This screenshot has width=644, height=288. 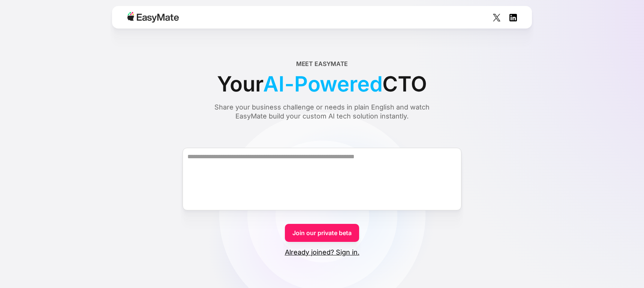 What do you see at coordinates (322, 233) in the screenshot?
I see `a: Join our private beta` at bounding box center [322, 233].